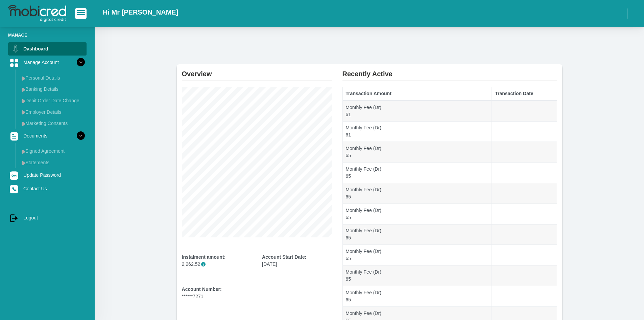 This screenshot has width=644, height=320. Describe the element at coordinates (47, 175) in the screenshot. I see `a: Update Password` at that location.